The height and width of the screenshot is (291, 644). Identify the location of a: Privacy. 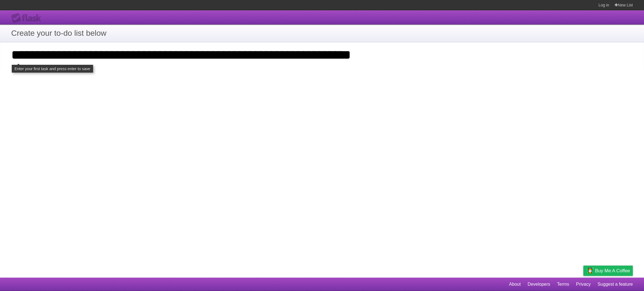
(583, 285).